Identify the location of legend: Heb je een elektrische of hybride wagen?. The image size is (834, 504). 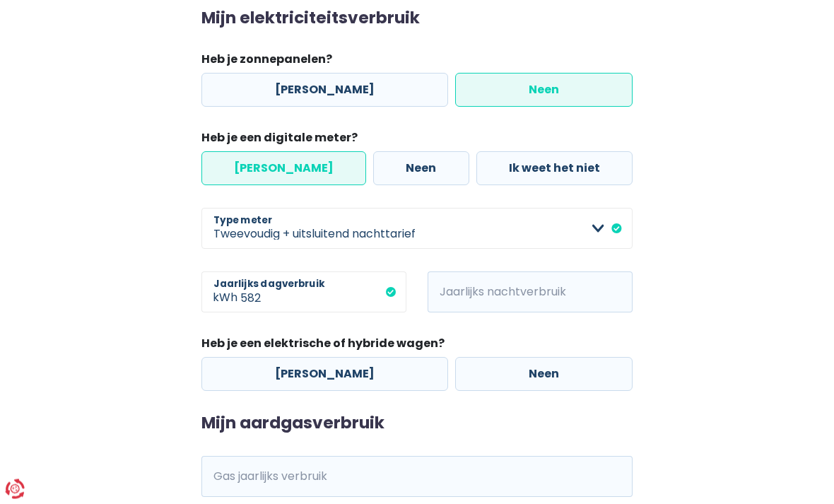
(417, 346).